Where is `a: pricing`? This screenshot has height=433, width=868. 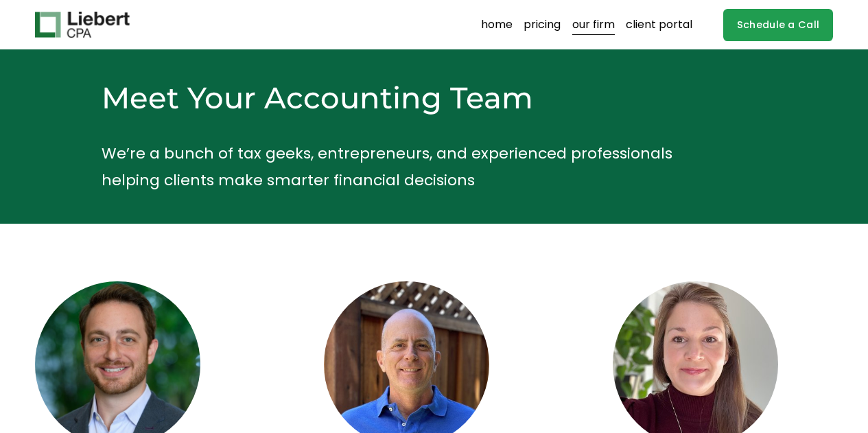 a: pricing is located at coordinates (542, 25).